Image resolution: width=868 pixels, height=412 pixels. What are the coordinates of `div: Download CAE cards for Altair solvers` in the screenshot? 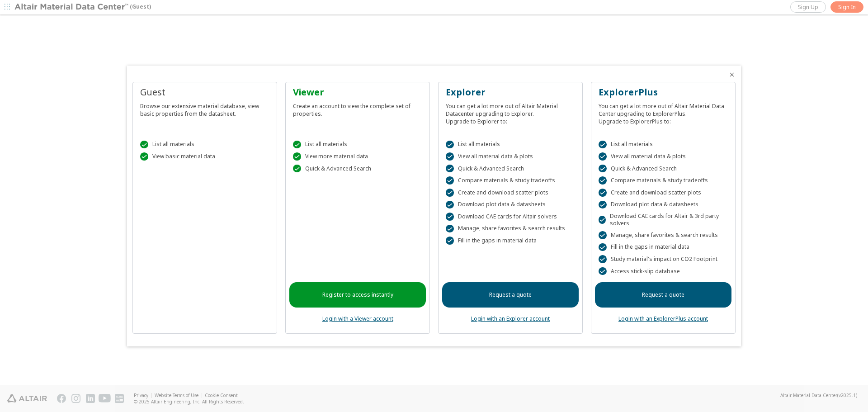 It's located at (511, 217).